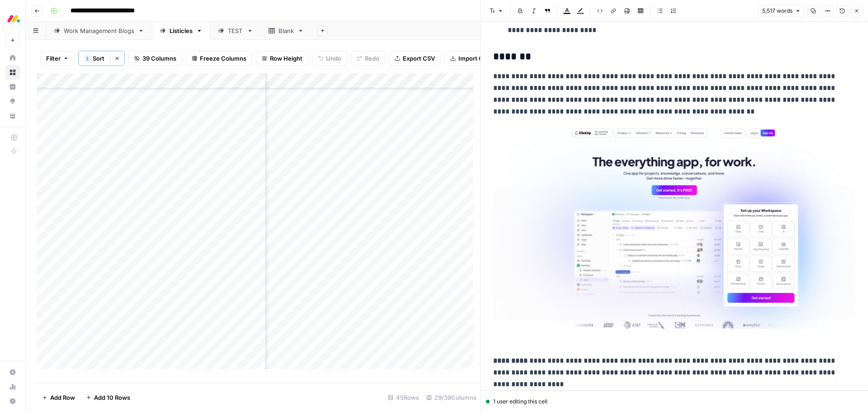 The height and width of the screenshot is (412, 868). What do you see at coordinates (13, 58) in the screenshot?
I see `a: Home` at bounding box center [13, 58].